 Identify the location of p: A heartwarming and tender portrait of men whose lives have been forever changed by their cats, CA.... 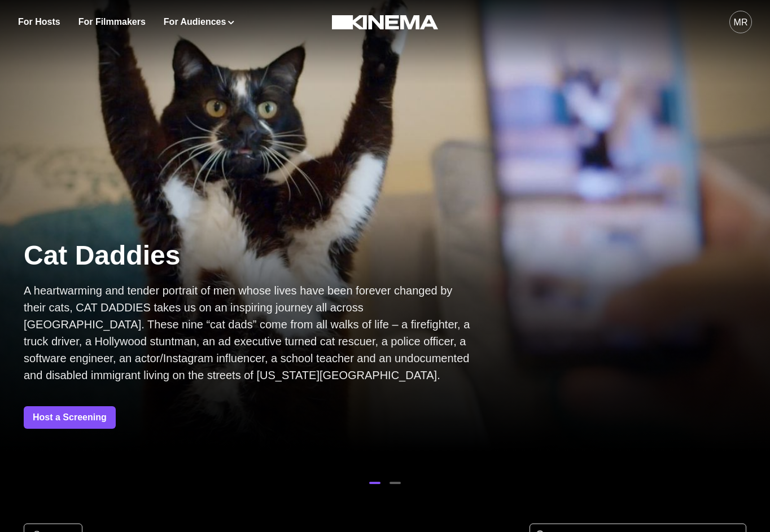
(250, 333).